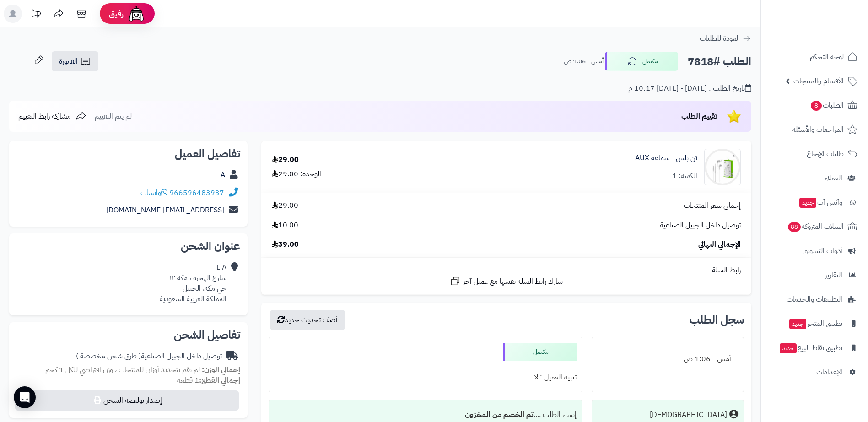  I want to click on span: واتساب, so click(154, 193).